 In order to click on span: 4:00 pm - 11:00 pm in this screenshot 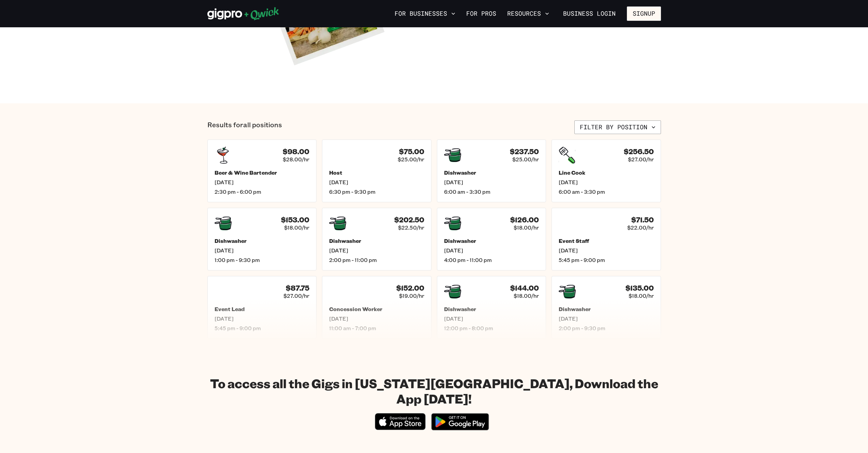, I will do `click(491, 260)`.